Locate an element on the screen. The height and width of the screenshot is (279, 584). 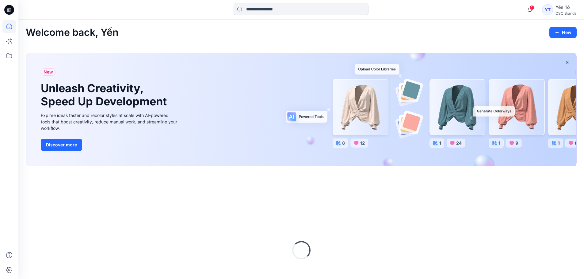
span: 1 is located at coordinates (532, 8).